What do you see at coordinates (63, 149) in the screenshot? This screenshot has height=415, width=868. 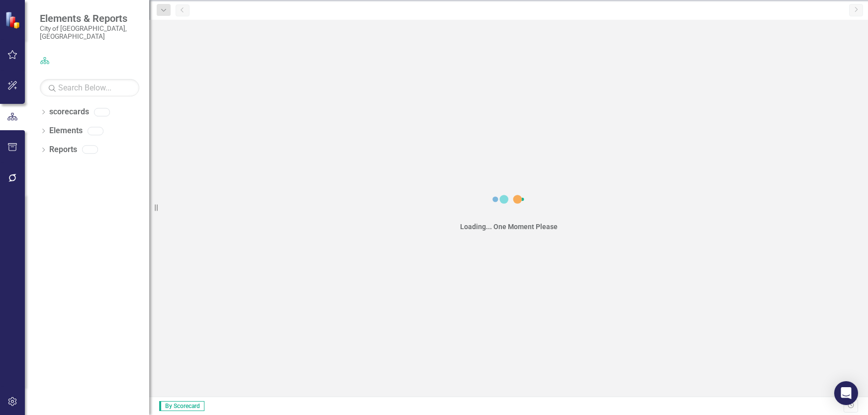 I see `a: Reports` at bounding box center [63, 149].